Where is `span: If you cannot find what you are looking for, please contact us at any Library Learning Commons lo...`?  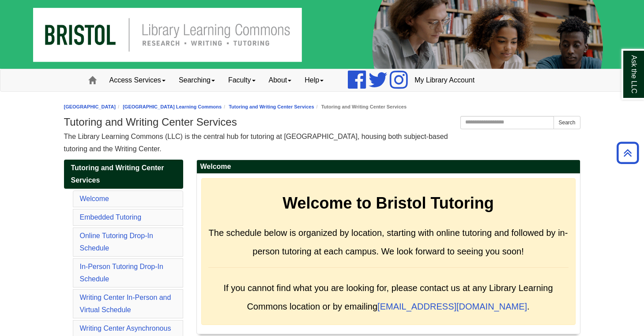 span: If you cannot find what you are looking for, please contact us at any Library Learning Commons lo... is located at coordinates (388, 298).